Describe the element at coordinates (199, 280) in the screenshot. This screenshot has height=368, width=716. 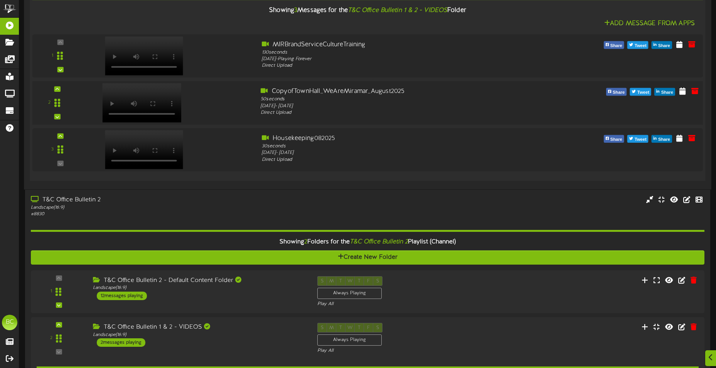
I see `div: T&C Office Bulletin 2 - Default Content Folder` at that location.